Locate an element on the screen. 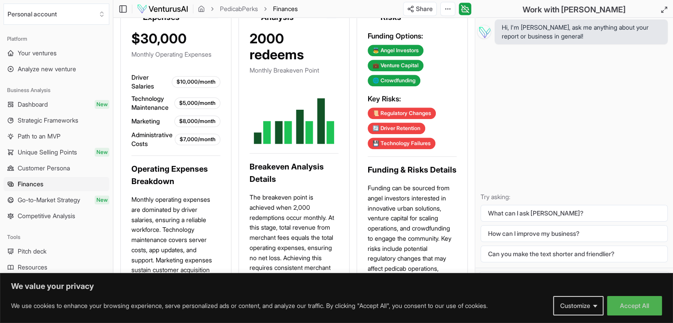  a: Go-to-Market StrategyNew is located at coordinates (56, 200).